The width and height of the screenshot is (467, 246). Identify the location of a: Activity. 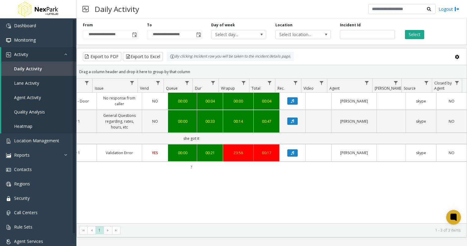
(39, 54).